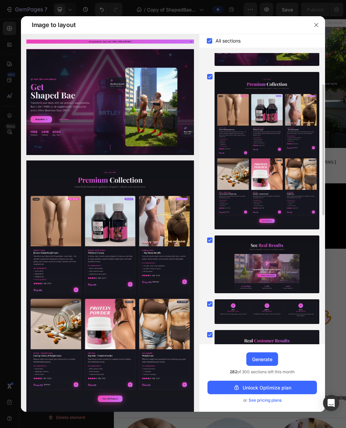  Describe the element at coordinates (262, 372) in the screenshot. I see `span: of 300 sections left this month` at that location.